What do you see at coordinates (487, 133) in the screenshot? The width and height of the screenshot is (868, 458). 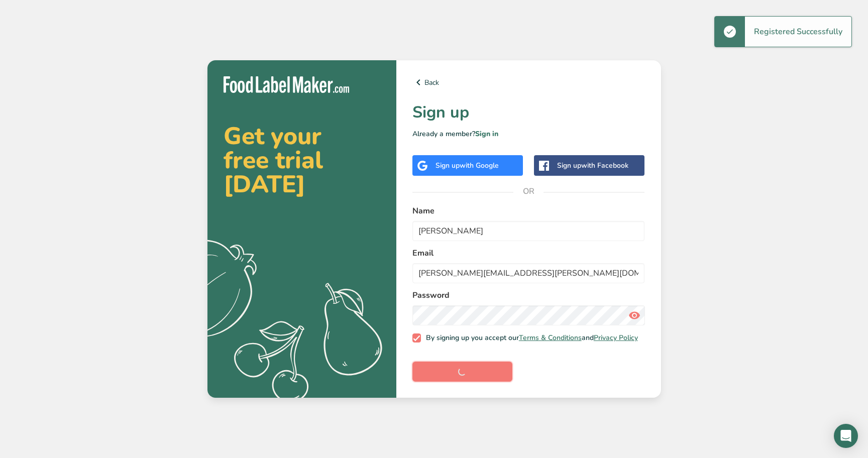 I see `a: Sign in` at bounding box center [487, 133].